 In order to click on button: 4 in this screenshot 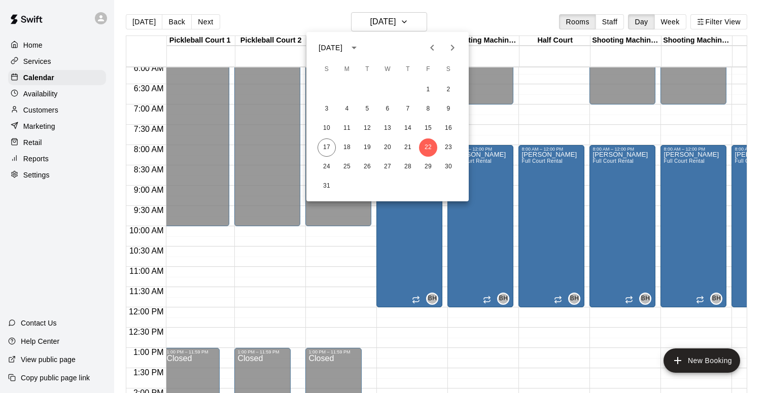, I will do `click(347, 109)`.